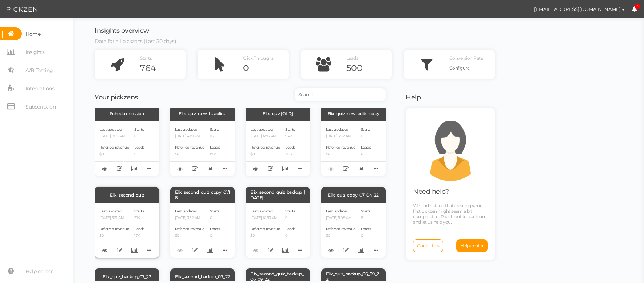 This screenshot has width=644, height=283. What do you see at coordinates (290, 136) in the screenshot?
I see `p: 9.4K` at bounding box center [290, 136].